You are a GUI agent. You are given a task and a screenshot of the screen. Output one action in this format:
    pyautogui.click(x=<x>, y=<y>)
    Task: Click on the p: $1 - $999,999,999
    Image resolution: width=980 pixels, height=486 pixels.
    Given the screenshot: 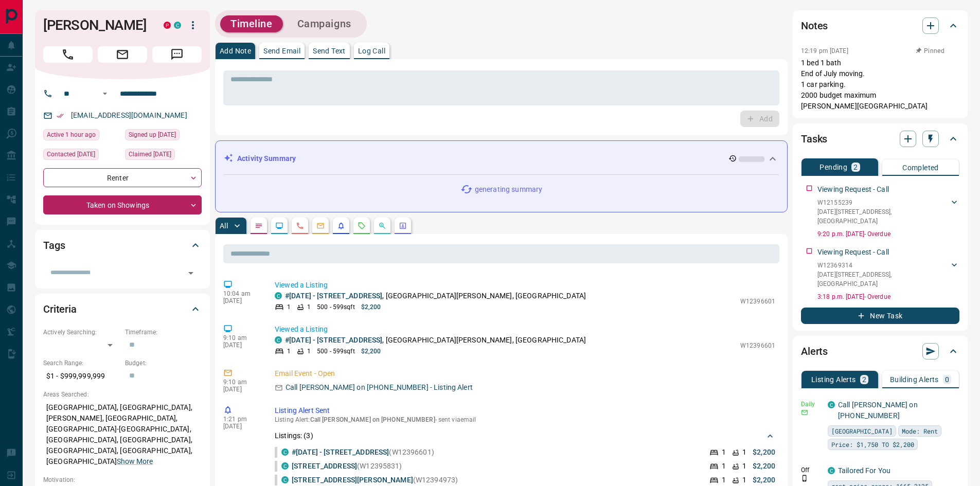 What is the action you would take?
    pyautogui.click(x=81, y=376)
    